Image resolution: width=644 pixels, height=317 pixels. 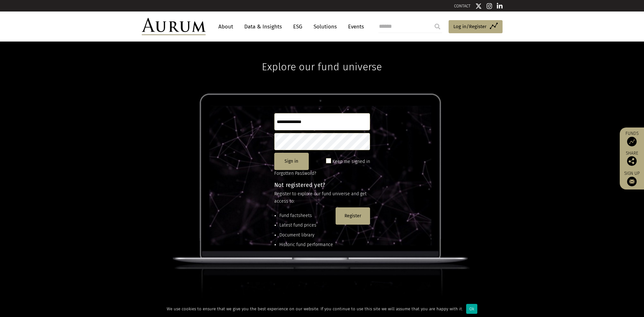 I want to click on h4: Not registered yet?, so click(x=322, y=185).